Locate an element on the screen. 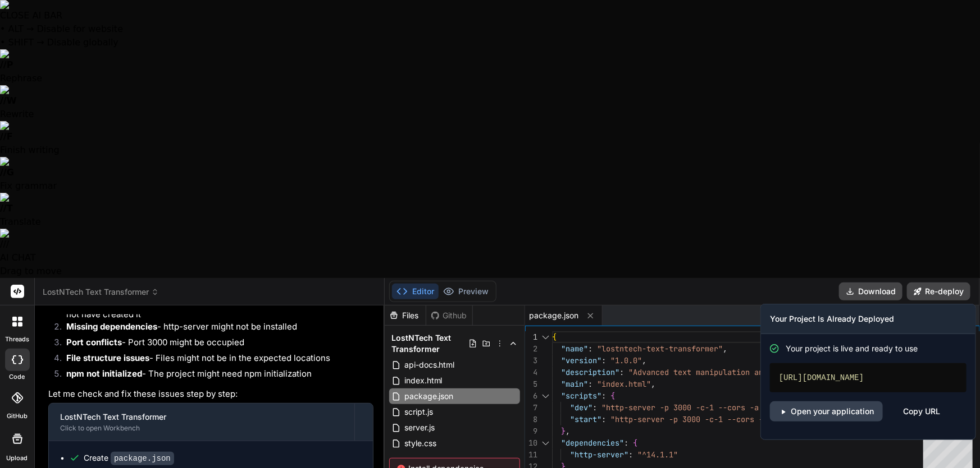 The image size is (980, 468). div: Files is located at coordinates (405, 316).